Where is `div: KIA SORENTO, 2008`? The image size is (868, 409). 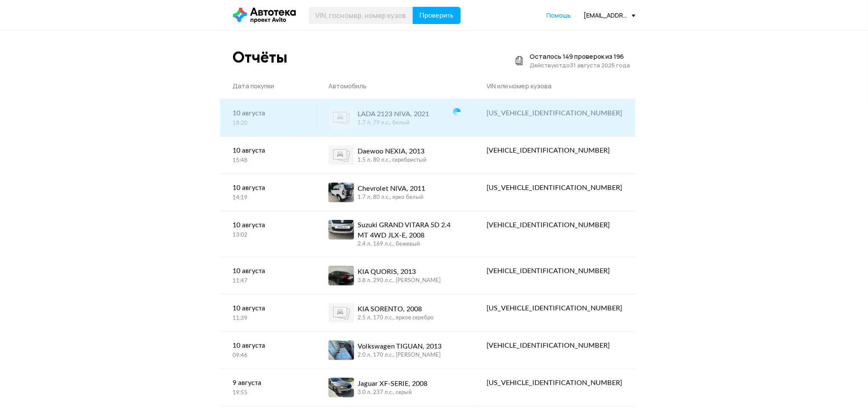 div: KIA SORENTO, 2008 is located at coordinates (395, 309).